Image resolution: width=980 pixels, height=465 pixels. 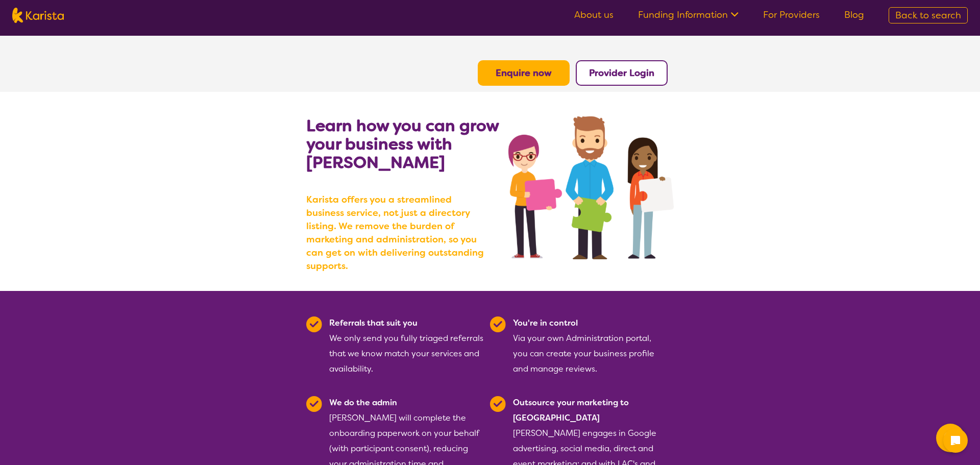 What do you see at coordinates (594, 15) in the screenshot?
I see `a: About us` at bounding box center [594, 15].